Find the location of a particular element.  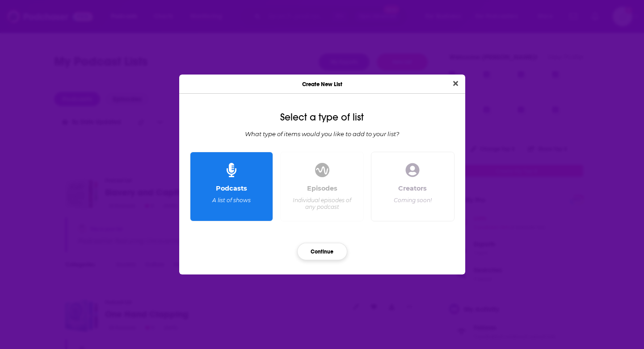

button: Continue is located at coordinates (322, 251).